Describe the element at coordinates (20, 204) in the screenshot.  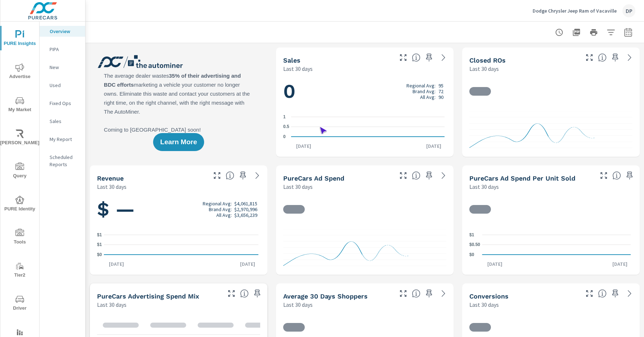
I see `span: PURE Identity` at that location.